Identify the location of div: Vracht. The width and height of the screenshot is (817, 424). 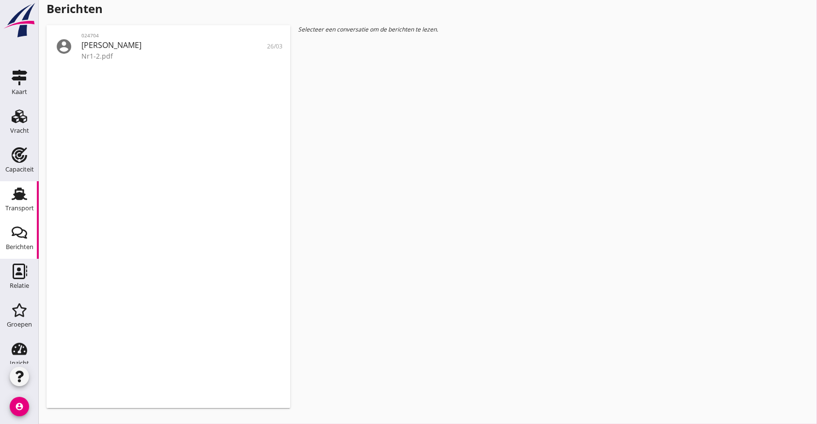
(19, 130).